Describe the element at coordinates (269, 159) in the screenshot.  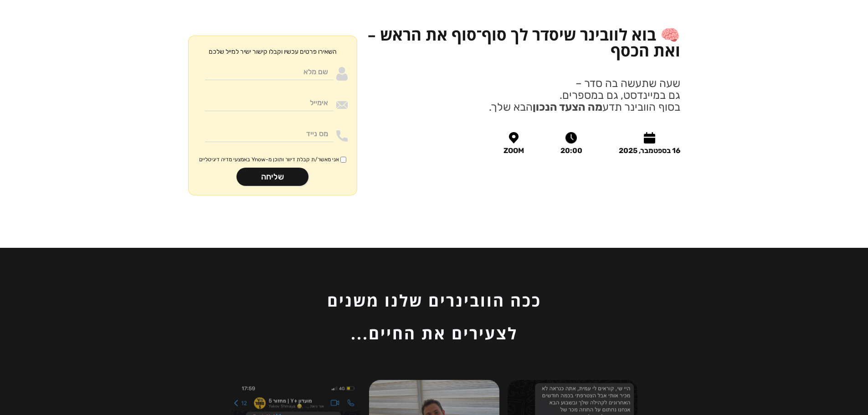
I see `span: אני מאשר/ת קבלת דיוור ותוכן מ-Ynow באמצעי מדיה דיגיטליים` at that location.